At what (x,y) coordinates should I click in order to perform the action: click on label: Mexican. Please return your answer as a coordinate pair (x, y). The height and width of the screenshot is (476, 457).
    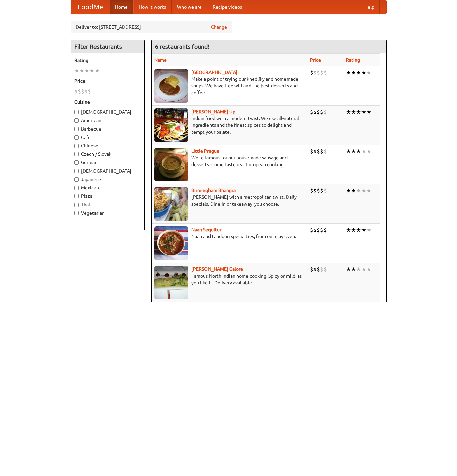
    Looking at the image, I should click on (107, 188).